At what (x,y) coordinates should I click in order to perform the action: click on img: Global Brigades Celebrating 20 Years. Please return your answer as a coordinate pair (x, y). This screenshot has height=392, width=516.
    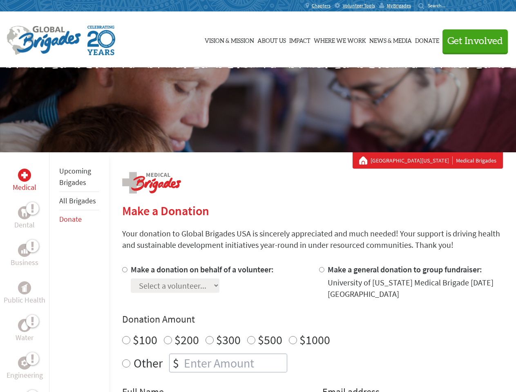
    Looking at the image, I should click on (101, 40).